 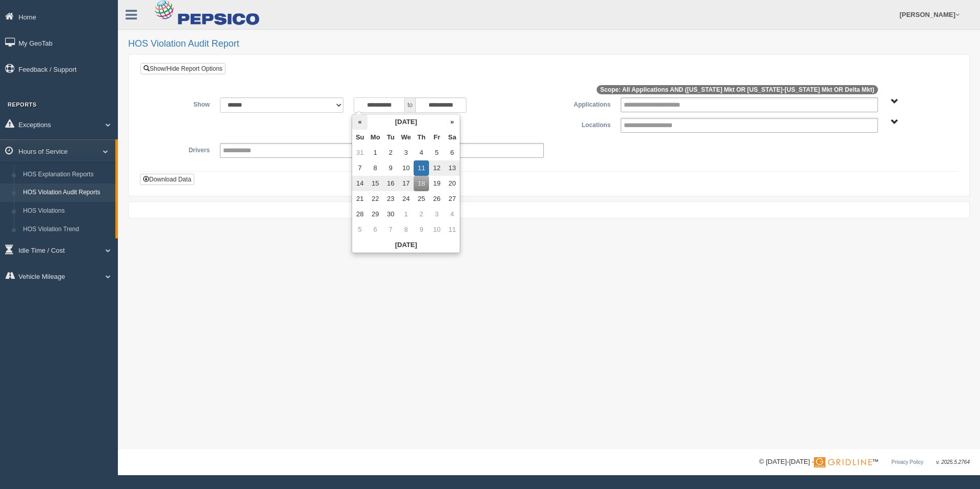 What do you see at coordinates (390, 137) in the screenshot?
I see `th: Tu` at bounding box center [390, 137].